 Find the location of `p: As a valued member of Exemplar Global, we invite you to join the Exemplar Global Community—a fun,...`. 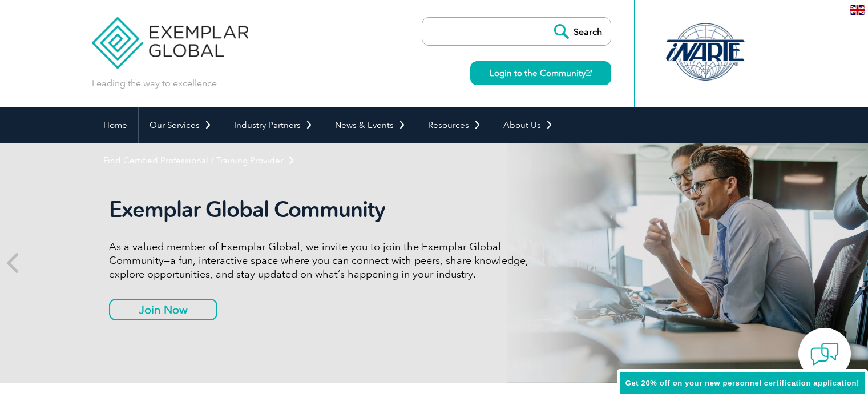

p: As a valued member of Exemplar Global, we invite you to join the Exemplar Global Community—a fun,... is located at coordinates (323, 261).